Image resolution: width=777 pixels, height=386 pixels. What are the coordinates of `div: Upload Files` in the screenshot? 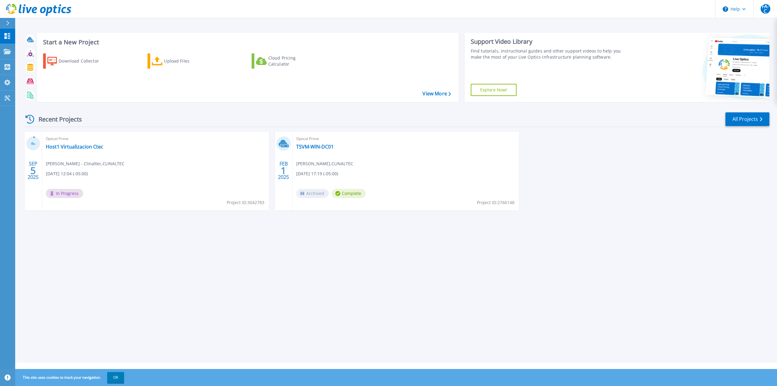 It's located at (188, 61).